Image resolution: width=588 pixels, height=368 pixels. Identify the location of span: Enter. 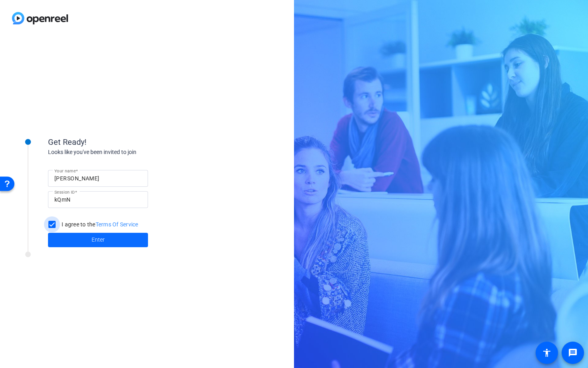
(98, 239).